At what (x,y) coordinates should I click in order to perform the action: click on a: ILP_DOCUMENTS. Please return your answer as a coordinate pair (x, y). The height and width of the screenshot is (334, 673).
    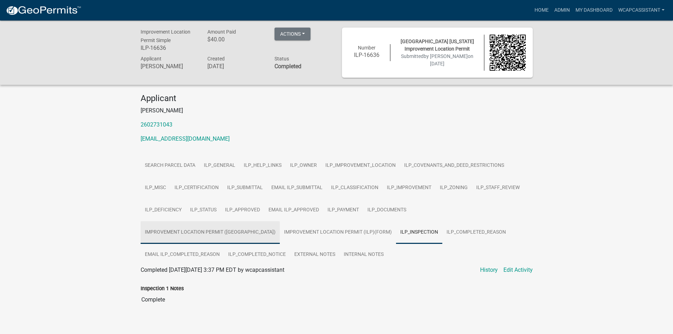
    Looking at the image, I should click on (387, 210).